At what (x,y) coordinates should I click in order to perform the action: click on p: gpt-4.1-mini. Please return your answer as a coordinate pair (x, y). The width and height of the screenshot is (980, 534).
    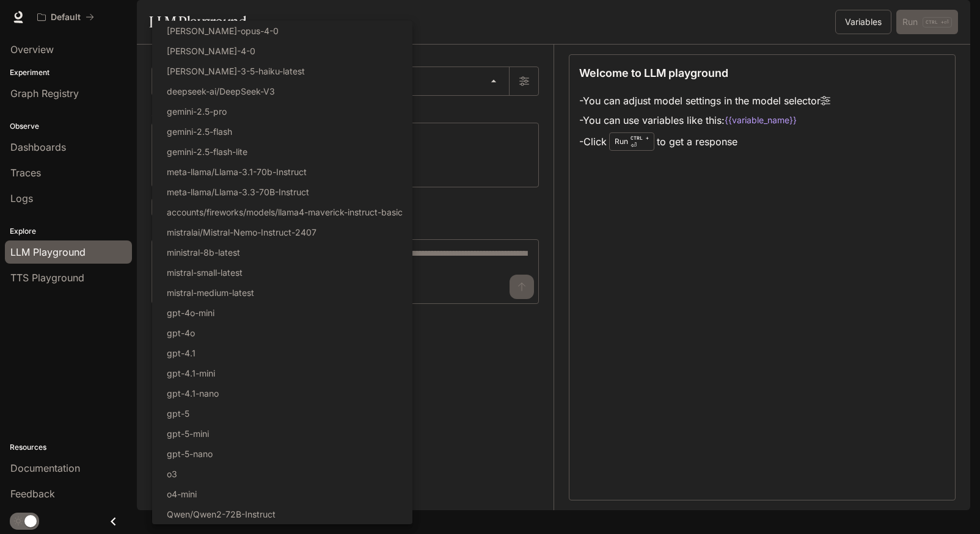
    Looking at the image, I should click on (191, 373).